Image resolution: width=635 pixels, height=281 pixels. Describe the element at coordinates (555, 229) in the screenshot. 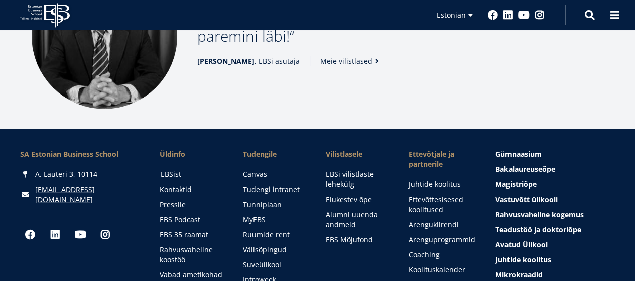

I see `a: Teadustöö ja doktoriõpe` at that location.